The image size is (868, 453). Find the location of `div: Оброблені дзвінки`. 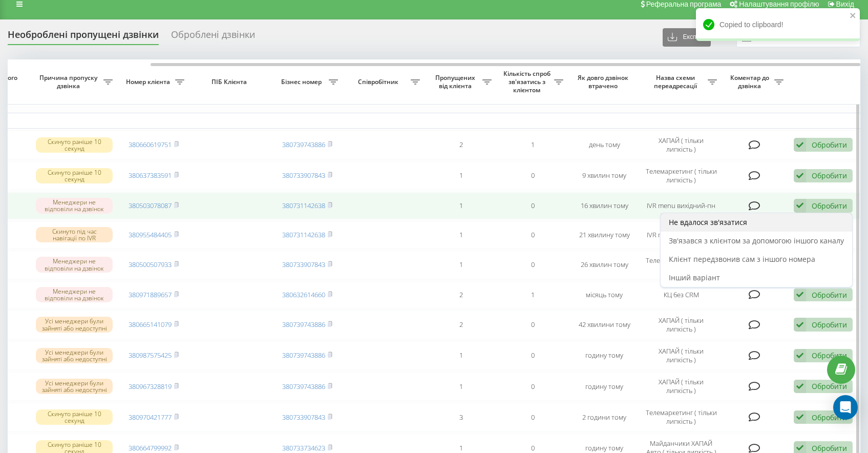

div: Оброблені дзвінки is located at coordinates (213, 37).